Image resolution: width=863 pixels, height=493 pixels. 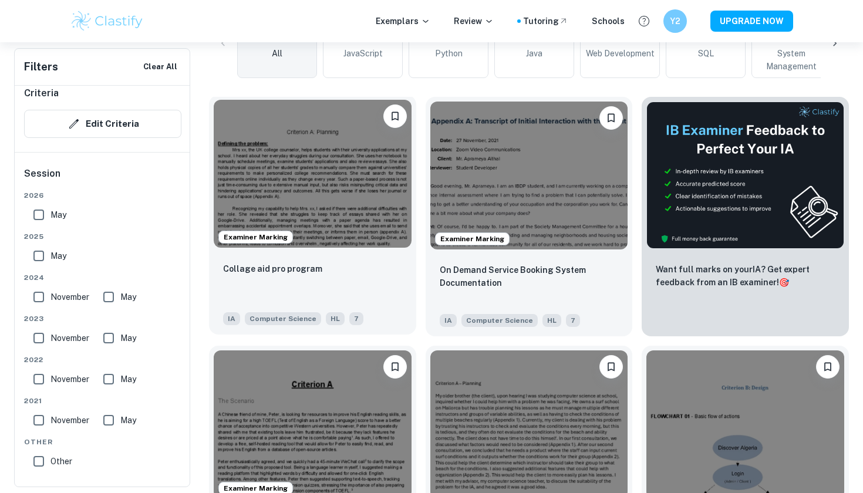 I want to click on span: JavaScript, so click(x=363, y=53).